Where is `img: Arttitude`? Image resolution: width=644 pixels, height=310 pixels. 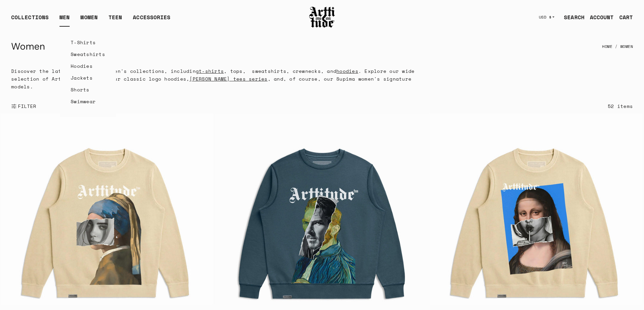 img: Arttitude is located at coordinates (322, 17).